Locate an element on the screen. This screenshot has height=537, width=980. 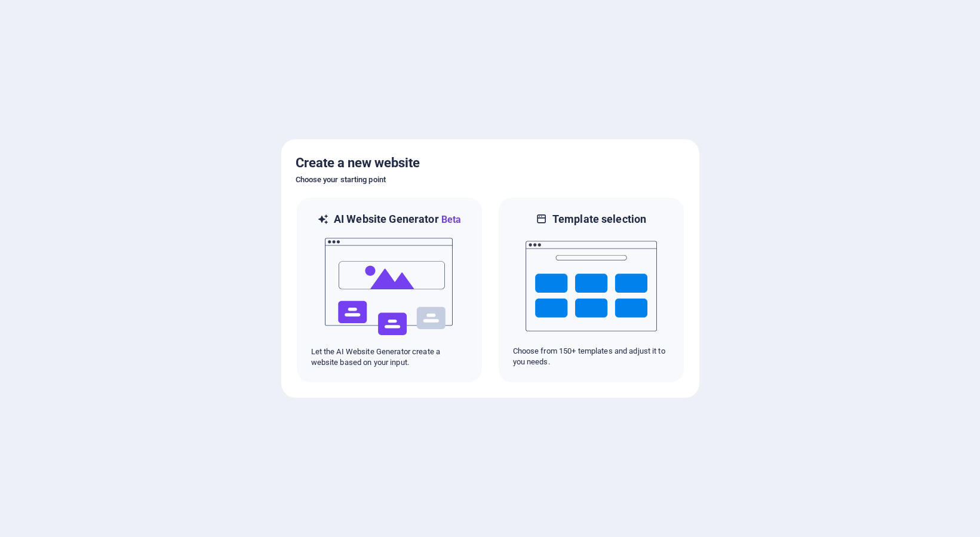
h5: Create a new website is located at coordinates (490, 163).